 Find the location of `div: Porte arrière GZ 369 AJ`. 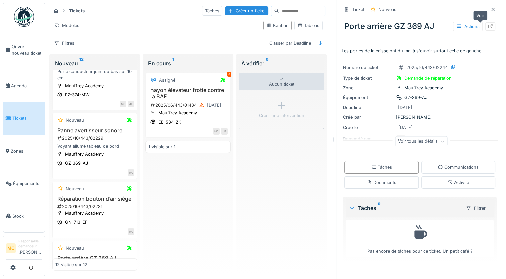

div: Porte arrière GZ 369 AJ is located at coordinates (420, 26).